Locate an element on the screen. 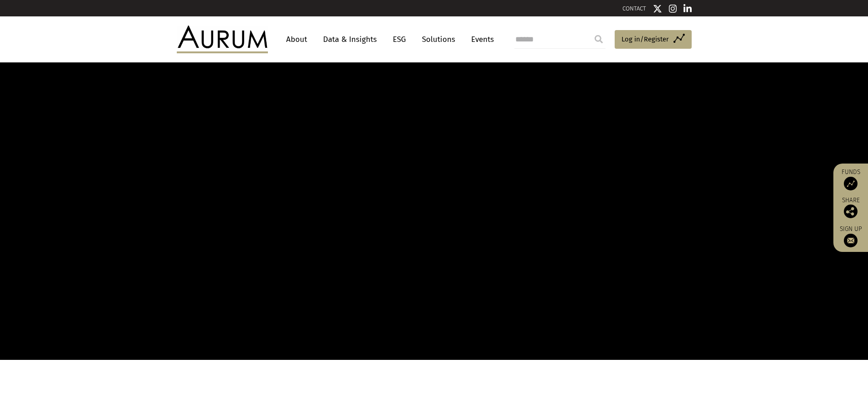 The image size is (868, 415). a: Data & Insights is located at coordinates (350, 39).